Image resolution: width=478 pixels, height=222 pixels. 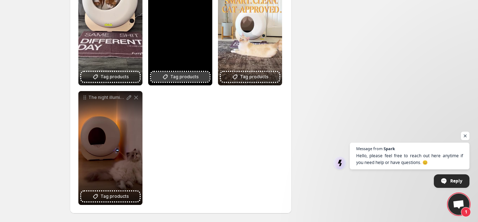 I want to click on span: 1, so click(x=466, y=212).